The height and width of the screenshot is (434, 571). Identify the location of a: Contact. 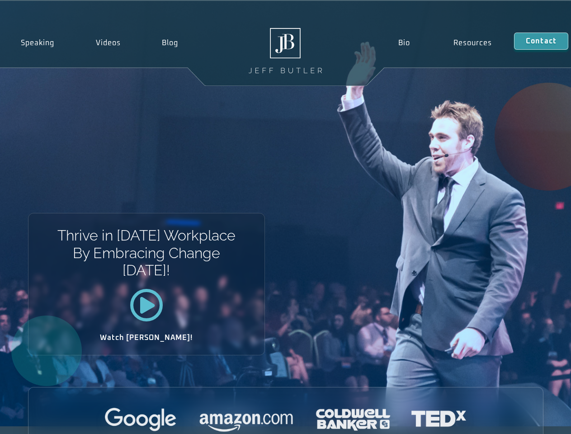
(541, 41).